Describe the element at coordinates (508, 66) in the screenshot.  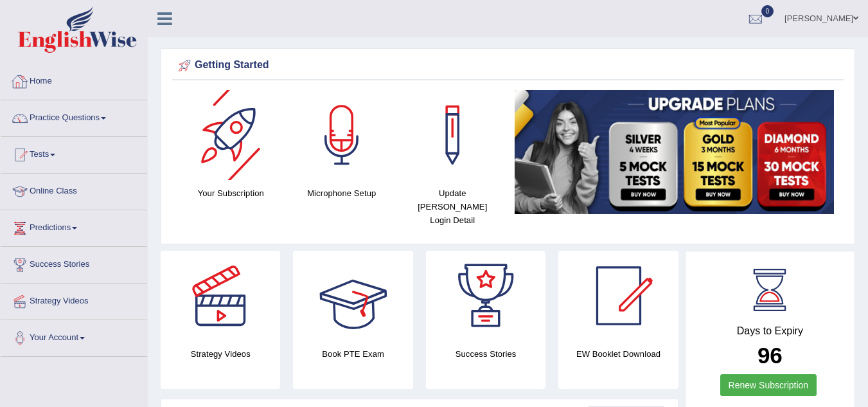
I see `div: Getting Started` at that location.